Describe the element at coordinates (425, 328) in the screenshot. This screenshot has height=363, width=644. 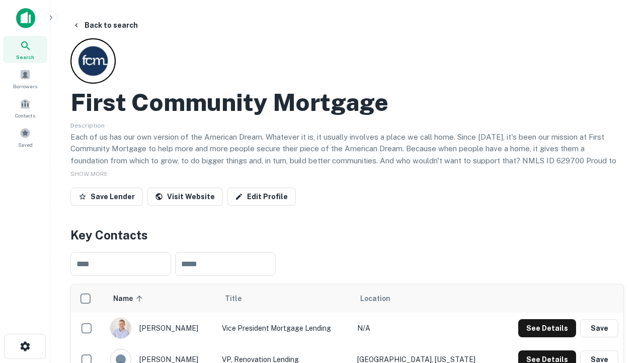
I see `td: N/A` at that location.